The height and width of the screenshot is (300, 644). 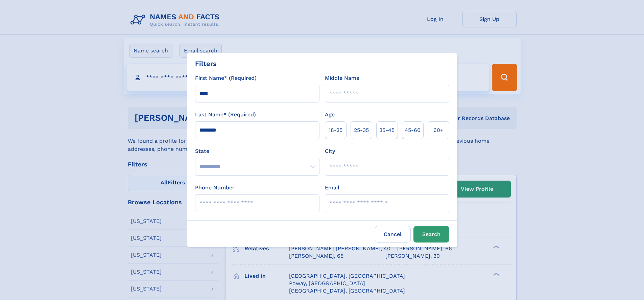 What do you see at coordinates (225, 78) in the screenshot?
I see `label: First Name* (Required)` at bounding box center [225, 78].